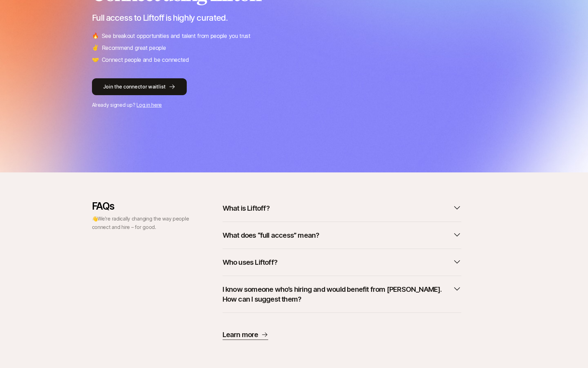  What do you see at coordinates (245, 335) in the screenshot?
I see `a: Learn more` at bounding box center [245, 335].